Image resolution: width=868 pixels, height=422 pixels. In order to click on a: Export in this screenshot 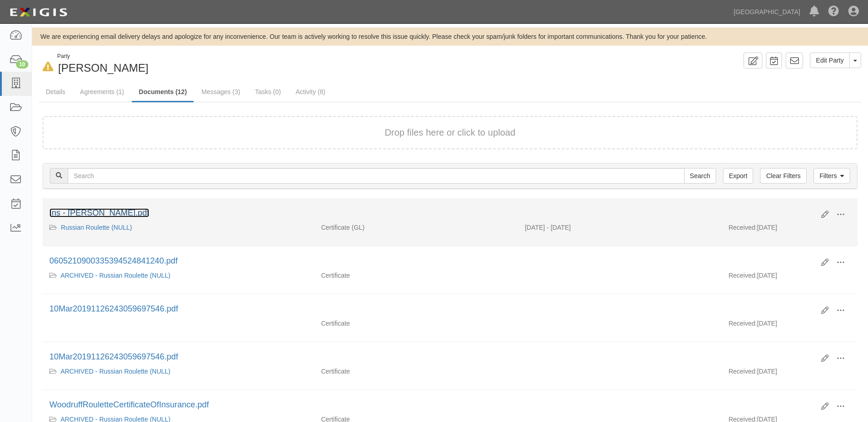, I will do `click(738, 176)`.